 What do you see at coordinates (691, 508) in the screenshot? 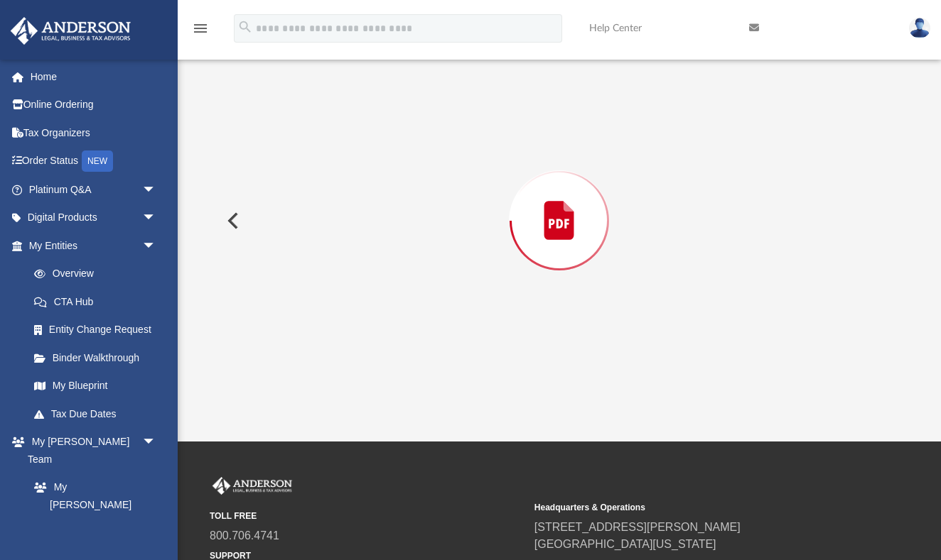
I see `small: Headquarters & Operations` at bounding box center [691, 508].